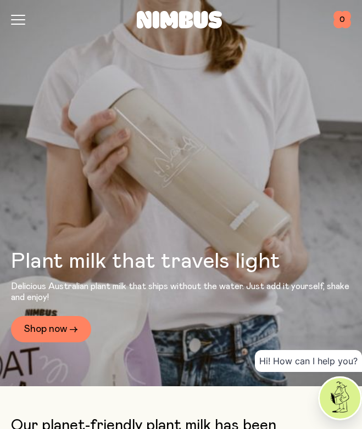 This screenshot has width=362, height=429. What do you see at coordinates (181, 292) in the screenshot?
I see `p: Delicious Australian plant milk that ships without the water. Just add it yourself, shake and enjoy!` at bounding box center [181, 292].